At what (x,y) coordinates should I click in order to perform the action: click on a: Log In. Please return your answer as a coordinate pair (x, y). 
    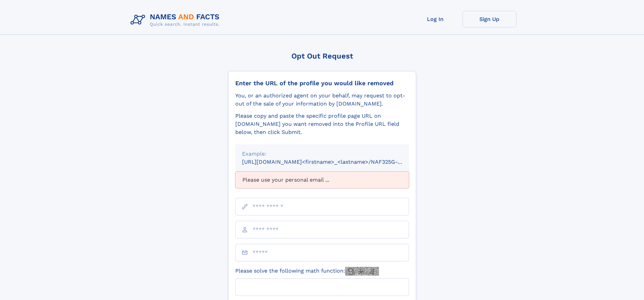
    Looking at the image, I should click on (436, 19).